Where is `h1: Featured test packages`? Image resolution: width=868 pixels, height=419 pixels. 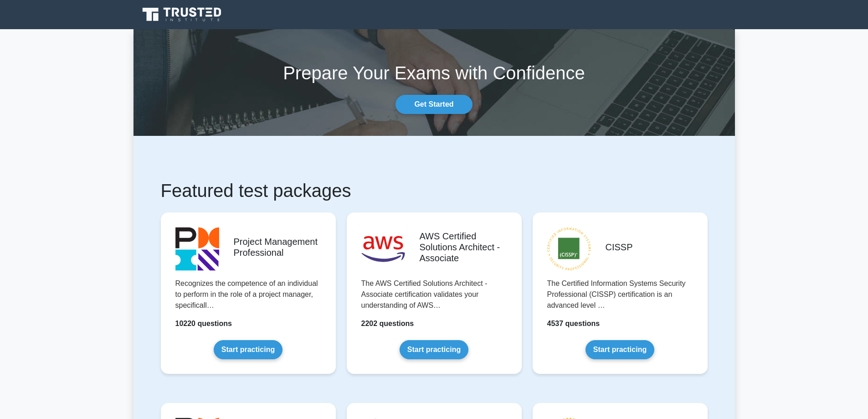
h1: Featured test packages is located at coordinates (434, 190).